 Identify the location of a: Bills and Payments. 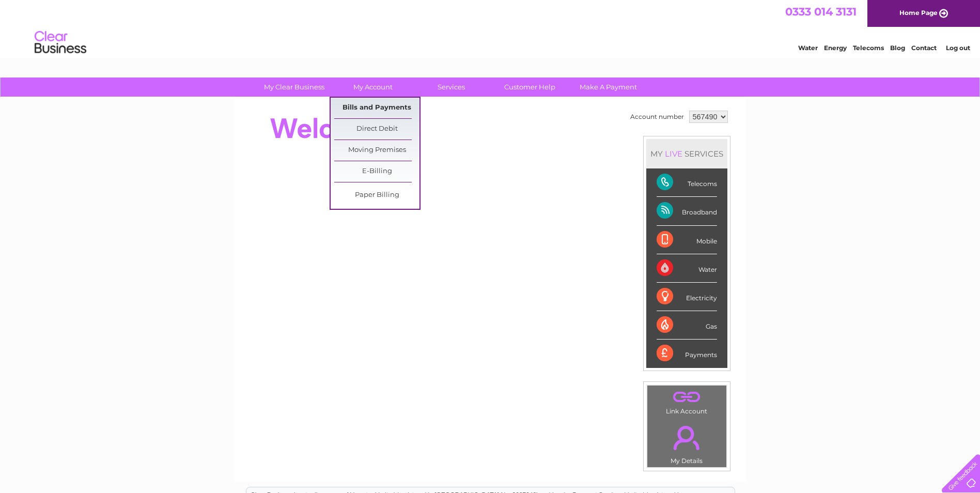
(377, 108).